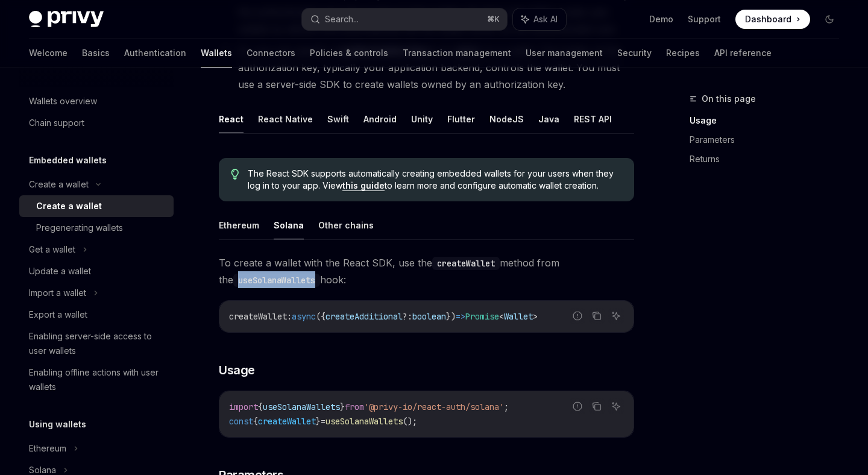 The width and height of the screenshot is (868, 475). What do you see at coordinates (96, 53) in the screenshot?
I see `a: Basics` at bounding box center [96, 53].